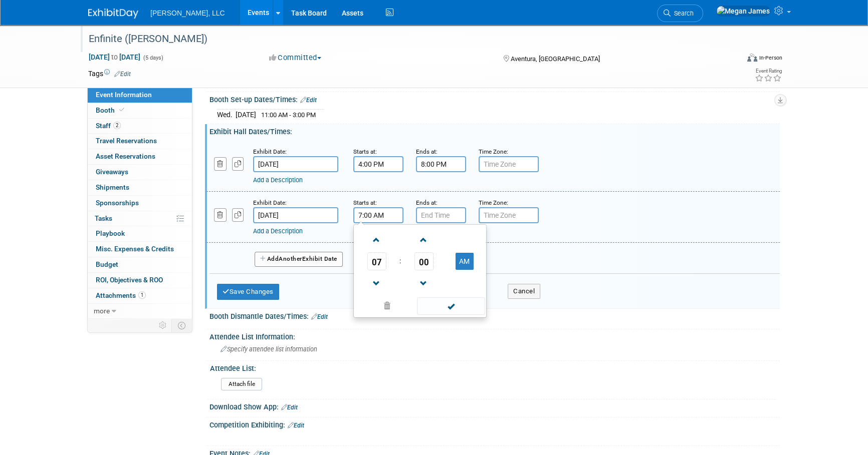  I want to click on a: Shipments, so click(140, 188).